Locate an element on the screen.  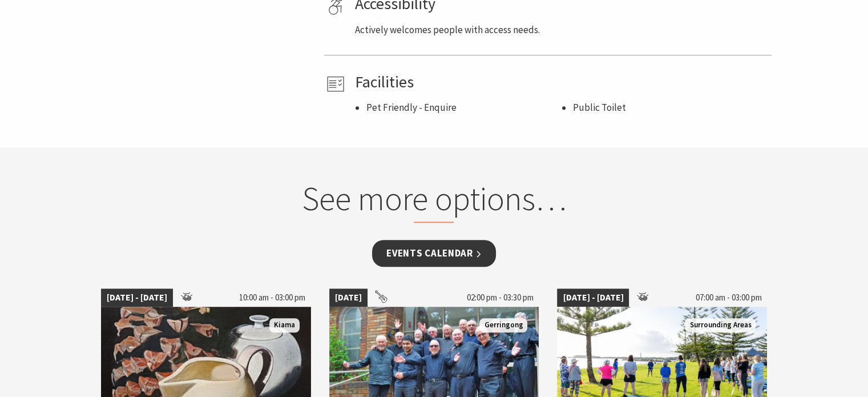
a: Events Calendar is located at coordinates (433, 253).